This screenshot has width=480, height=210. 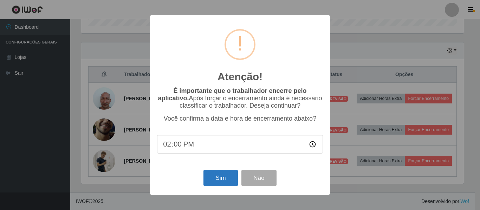 I want to click on b: É importante que o trabalhador encerre pelo aplicativo., so click(x=232, y=94).